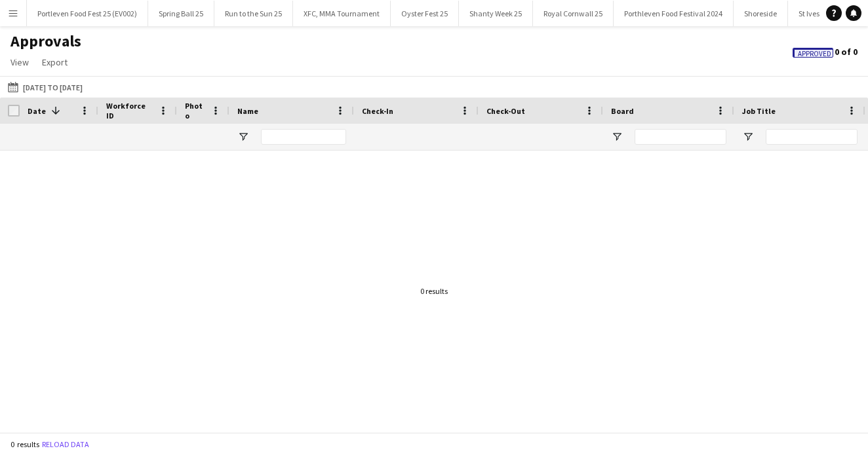  Describe the element at coordinates (36, 111) in the screenshot. I see `span: Date` at that location.